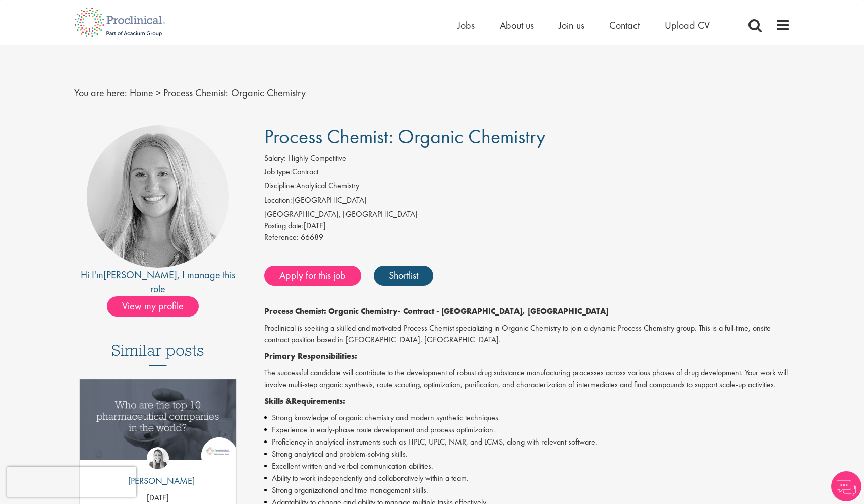 The width and height of the screenshot is (864, 504). What do you see at coordinates (847, 487) in the screenshot?
I see `img: Chatbot` at bounding box center [847, 487].